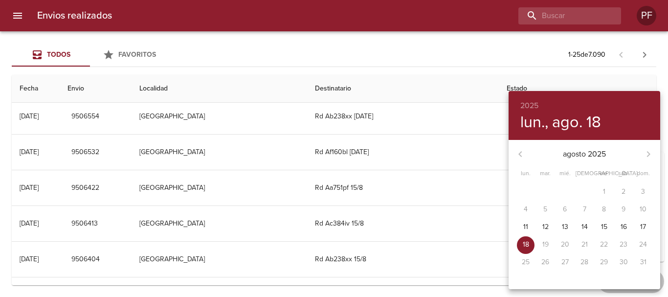 This screenshot has width=668, height=297. I want to click on p: 11, so click(525, 227).